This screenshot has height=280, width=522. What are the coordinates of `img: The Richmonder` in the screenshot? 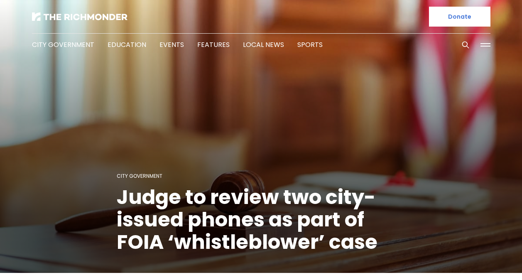 It's located at (80, 17).